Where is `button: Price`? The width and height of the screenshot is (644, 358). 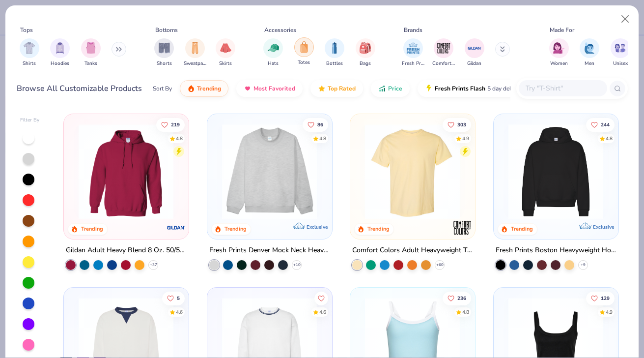 button: Price is located at coordinates (390, 88).